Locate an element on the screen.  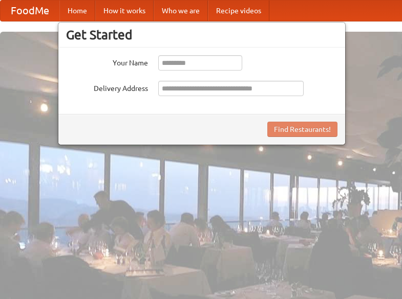
h3: Get Started is located at coordinates (202, 35).